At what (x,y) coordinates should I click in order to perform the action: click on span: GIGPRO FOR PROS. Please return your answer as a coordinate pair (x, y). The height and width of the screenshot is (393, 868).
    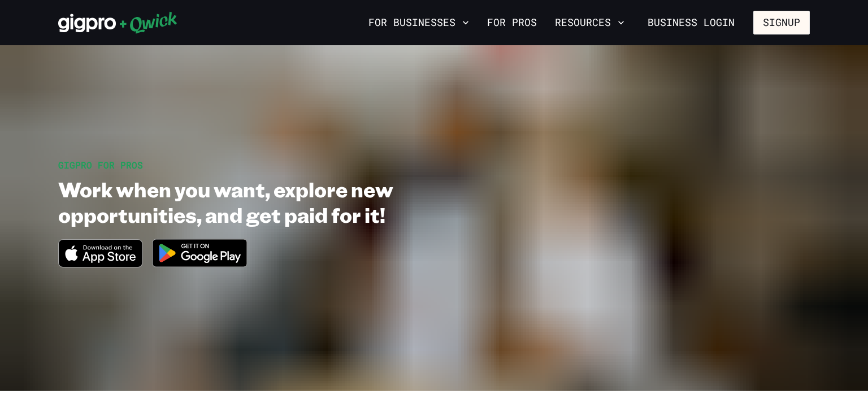
    Looking at the image, I should click on (100, 165).